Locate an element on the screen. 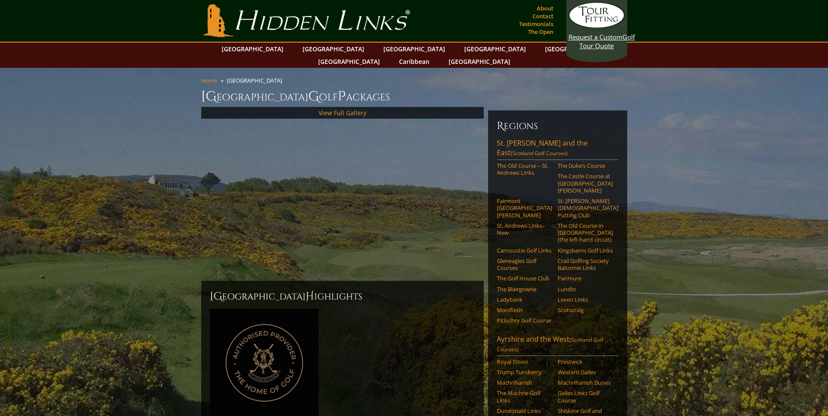 The image size is (828, 416). a: Ayrshire and the West(Scotland Golf Courses) is located at coordinates (558, 345).